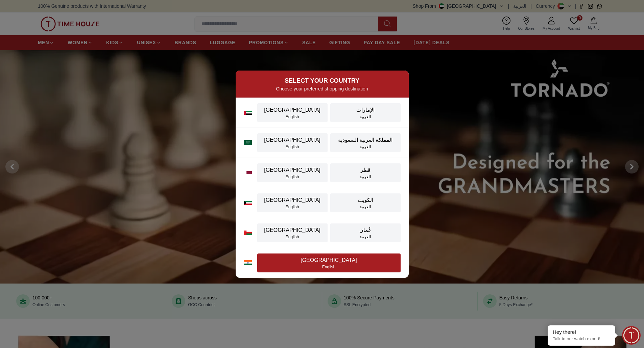  What do you see at coordinates (365, 170) in the screenshot?
I see `div: قطر` at bounding box center [365, 170].